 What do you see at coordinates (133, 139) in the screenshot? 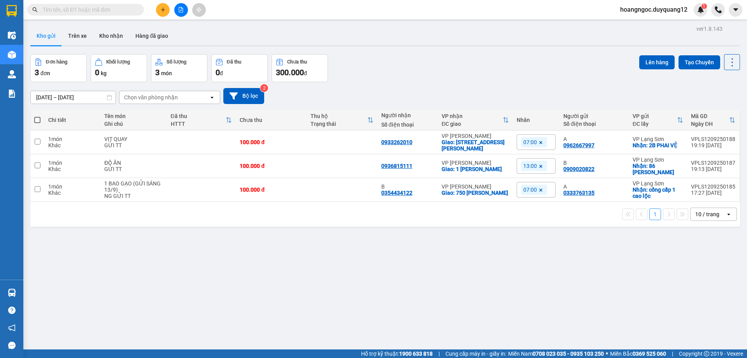
I see `div: VỊT QUAY` at bounding box center [133, 139].